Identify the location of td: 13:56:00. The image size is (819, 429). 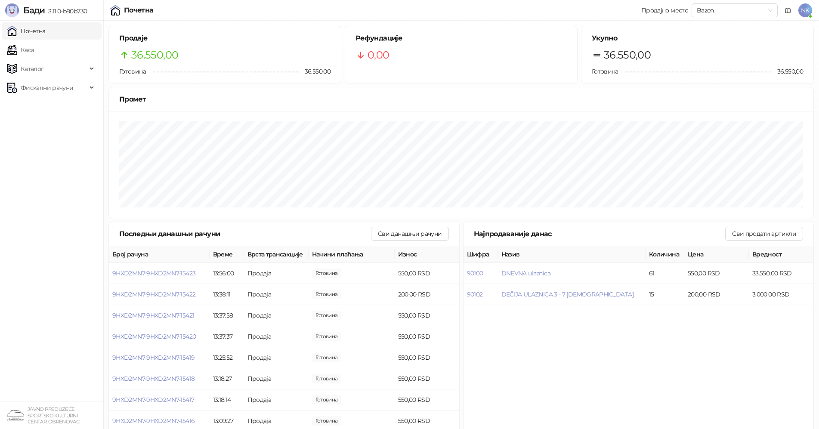
(227, 273).